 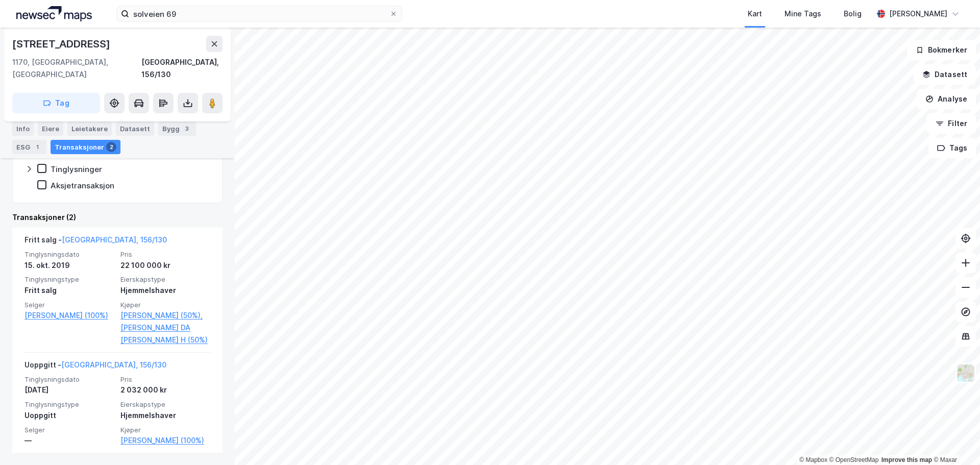 What do you see at coordinates (853, 14) in the screenshot?
I see `div: Bolig` at bounding box center [853, 14].